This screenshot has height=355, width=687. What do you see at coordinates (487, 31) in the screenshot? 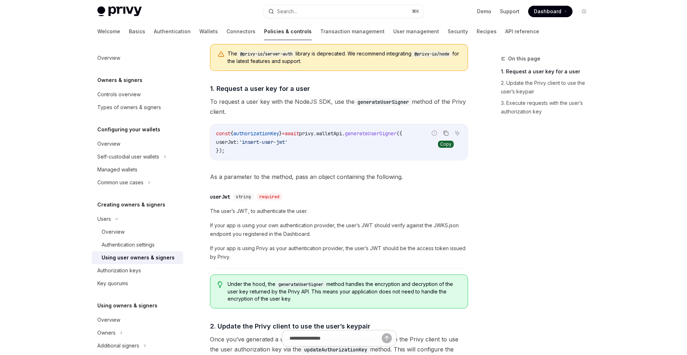
I see `a: Recipes` at bounding box center [487, 31].